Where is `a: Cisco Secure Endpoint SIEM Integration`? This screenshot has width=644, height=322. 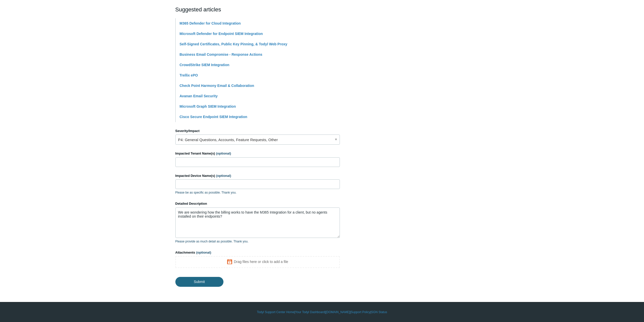 a: Cisco Secure Endpoint SIEM Integration is located at coordinates (213, 117).